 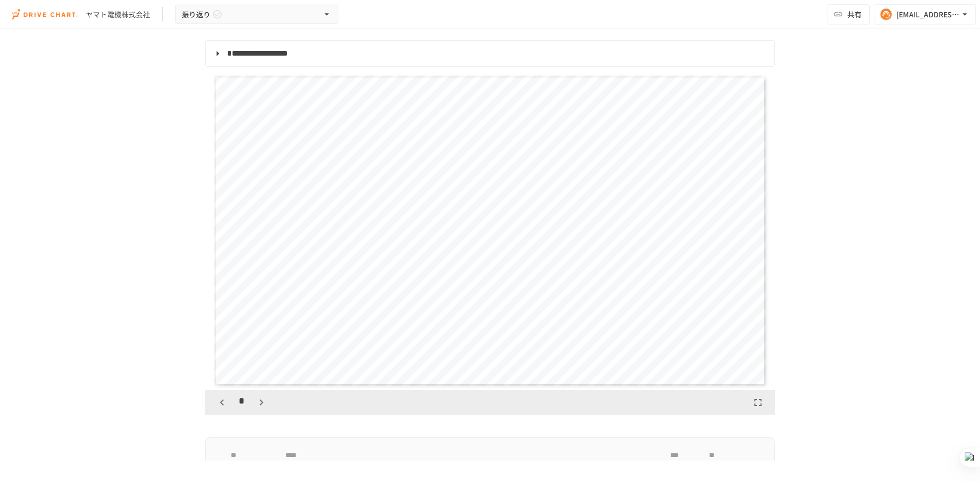 What do you see at coordinates (848, 14) in the screenshot?
I see `button: 共有` at bounding box center [848, 14].